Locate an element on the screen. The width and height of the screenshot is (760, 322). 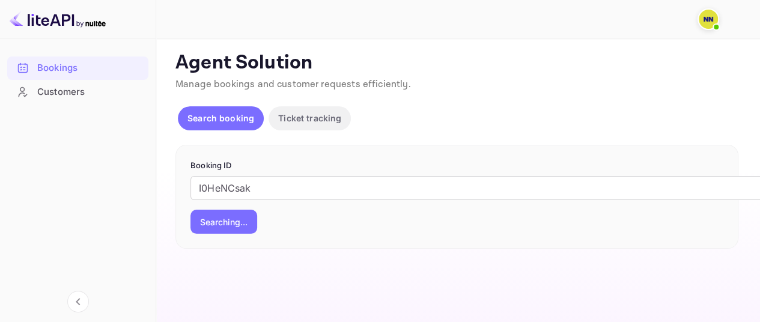
p: Ticket tracking is located at coordinates (309, 118).